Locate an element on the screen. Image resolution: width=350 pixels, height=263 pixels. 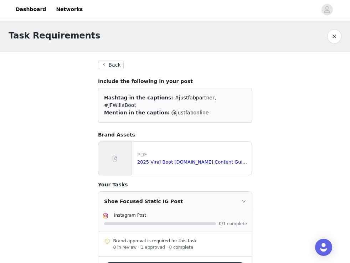
h4: Your Tasks is located at coordinates (175, 184).